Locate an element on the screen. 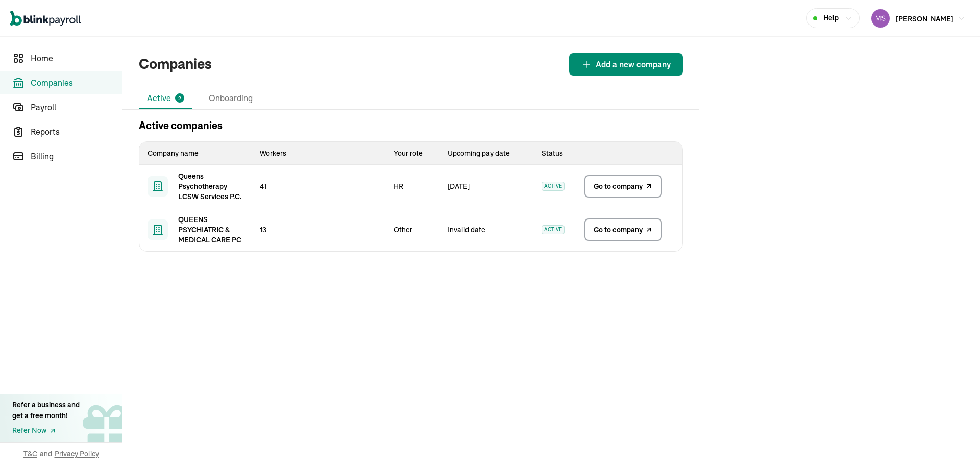 The width and height of the screenshot is (980, 465). td: Other is located at coordinates (412, 230).